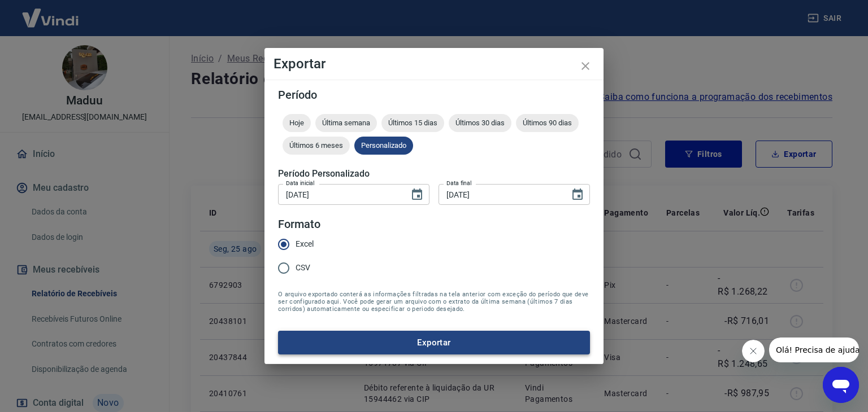 This screenshot has width=868, height=412. What do you see at coordinates (384, 146) in the screenshot?
I see `div: Personalizado` at bounding box center [384, 146].